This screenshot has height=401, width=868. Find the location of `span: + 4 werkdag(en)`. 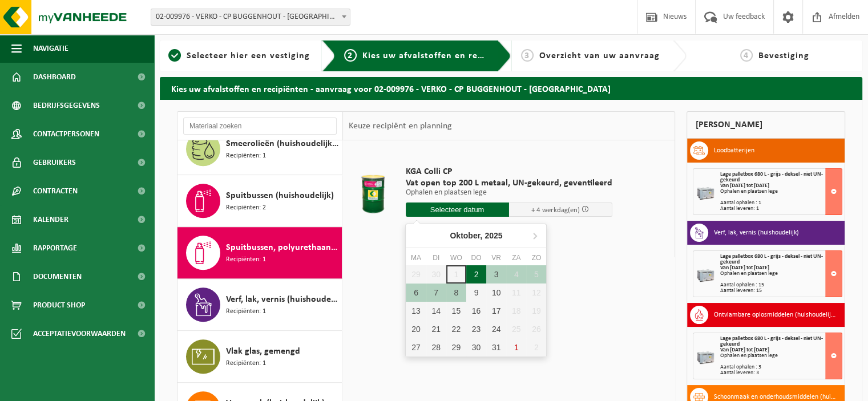

span: + 4 werkdag(en) is located at coordinates (555, 210).